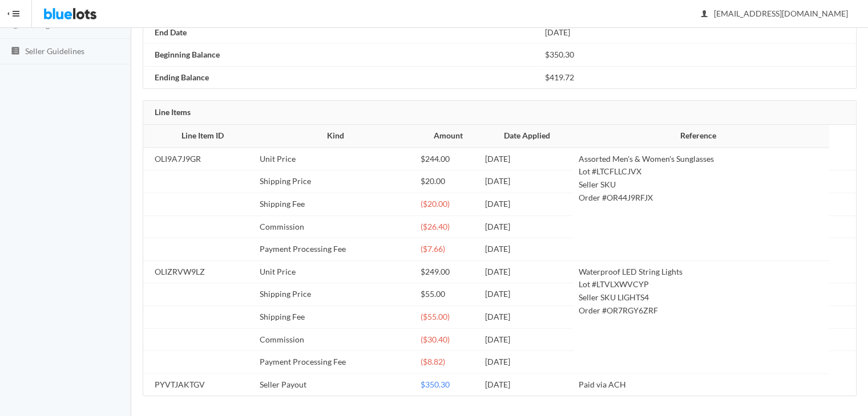  Describe the element at coordinates (435, 203) in the screenshot. I see `span: ($20.00)` at that location.